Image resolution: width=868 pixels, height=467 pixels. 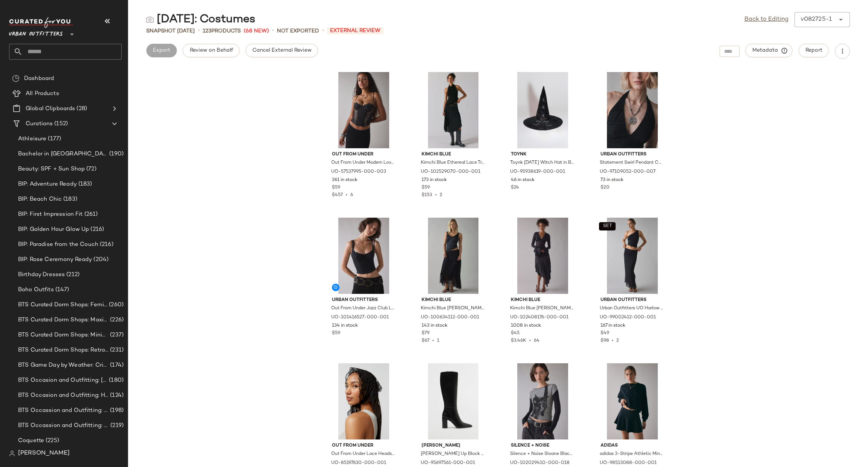 I want to click on span: (174), so click(x=116, y=365).